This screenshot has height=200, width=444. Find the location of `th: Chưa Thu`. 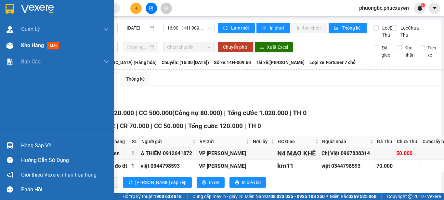

th: Chưa Thu is located at coordinates (408, 141).